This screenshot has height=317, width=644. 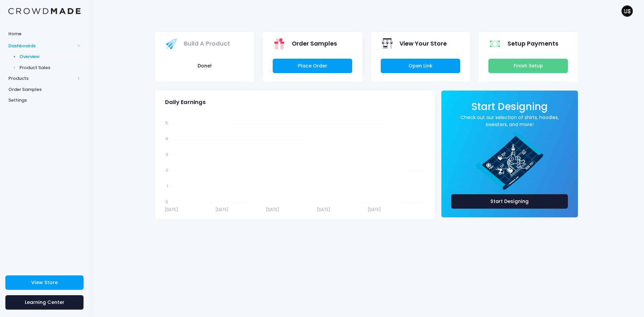 I want to click on tspan: 2, so click(x=167, y=170).